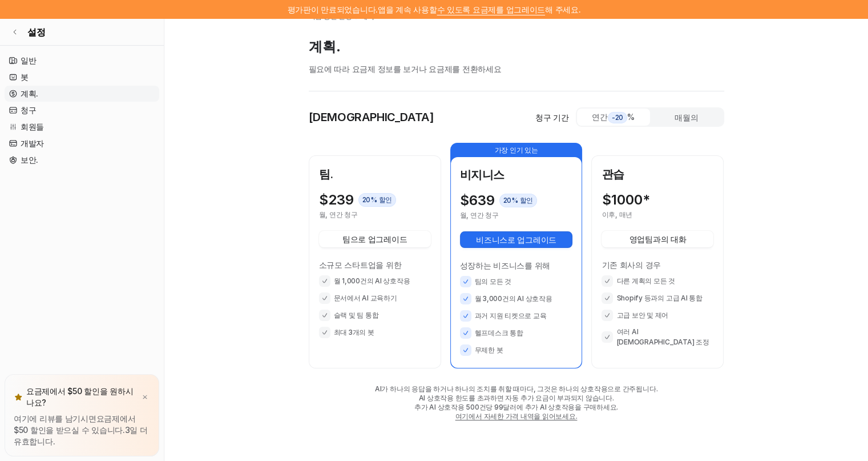 The width and height of the screenshot is (868, 461). What do you see at coordinates (514, 298) in the screenshot?
I see `font: 월 3,000건의 AI 상호작용` at bounding box center [514, 298].